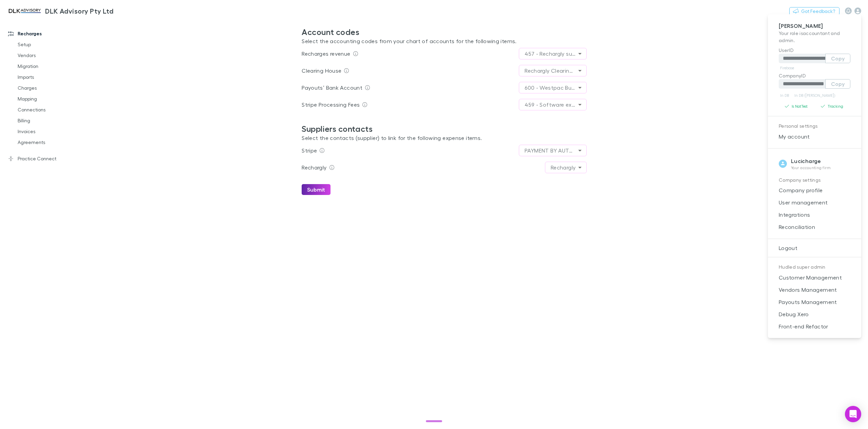 The image size is (868, 429). What do you see at coordinates (853, 414) in the screenshot?
I see `div: Open Intercom Messenger` at bounding box center [853, 414].